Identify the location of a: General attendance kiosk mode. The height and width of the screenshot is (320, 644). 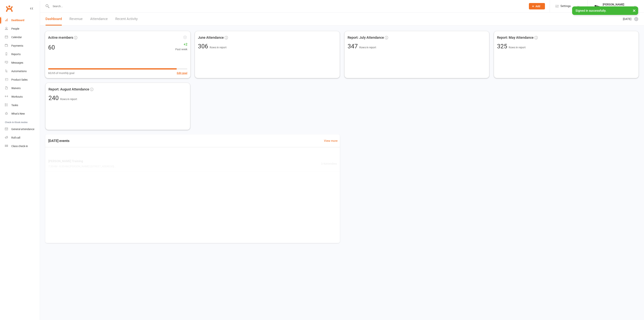
(22, 129).